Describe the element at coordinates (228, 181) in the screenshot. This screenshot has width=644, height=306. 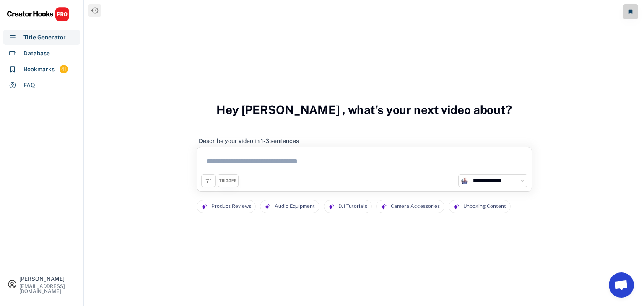
I see `div: TRIGGER` at that location.